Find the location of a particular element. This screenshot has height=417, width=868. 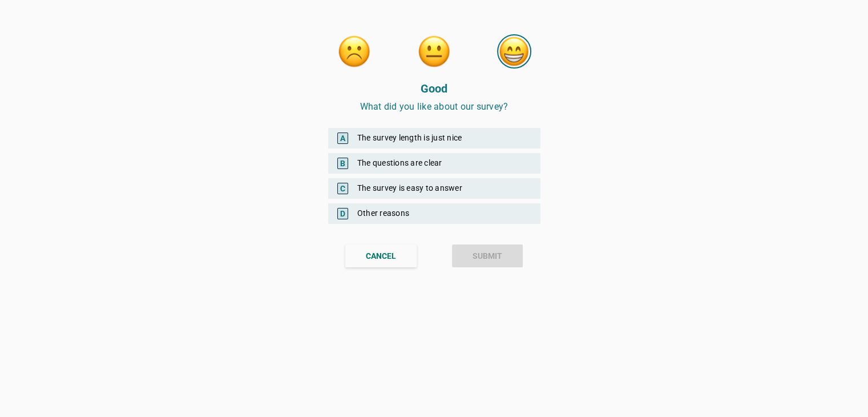

div: The questions are clear is located at coordinates (434, 163).